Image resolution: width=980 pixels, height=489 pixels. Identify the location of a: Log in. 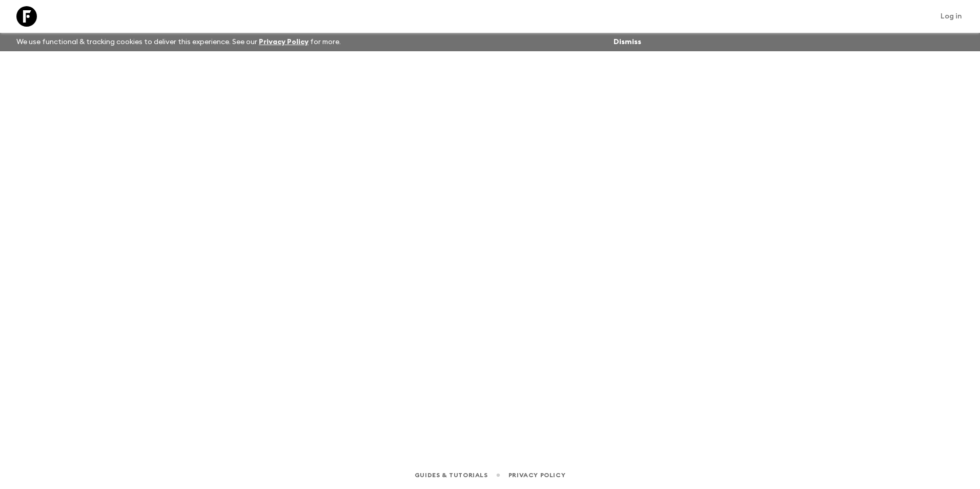
(951, 16).